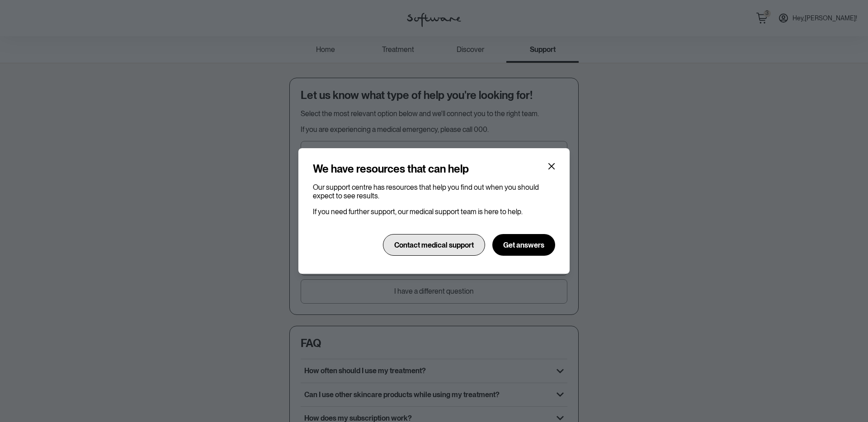  Describe the element at coordinates (391, 169) in the screenshot. I see `h4: We have resources that can help` at that location.